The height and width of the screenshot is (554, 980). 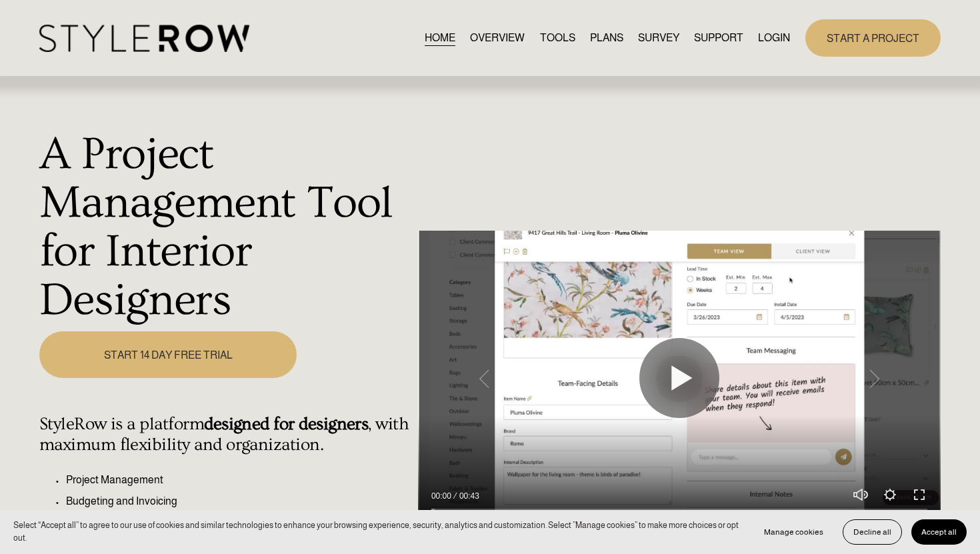 I want to click on button: Play, so click(x=679, y=379).